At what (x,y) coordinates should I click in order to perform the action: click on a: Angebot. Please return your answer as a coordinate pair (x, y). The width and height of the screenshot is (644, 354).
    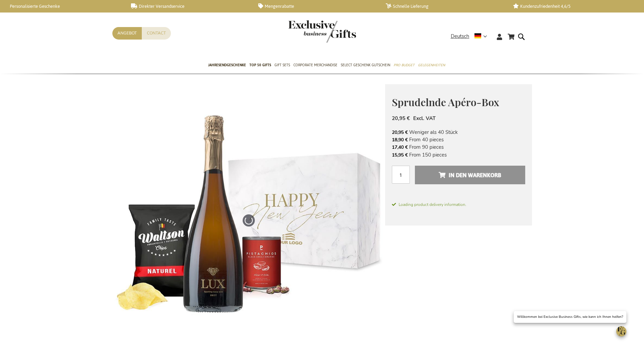
    Looking at the image, I should click on (127, 33).